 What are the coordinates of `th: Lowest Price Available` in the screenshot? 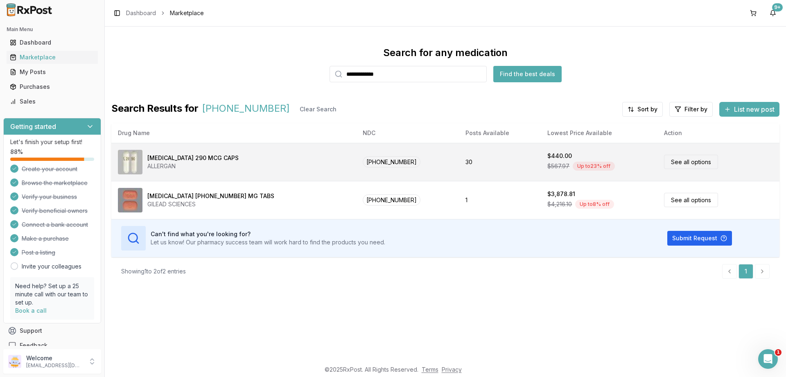 It's located at (599, 133).